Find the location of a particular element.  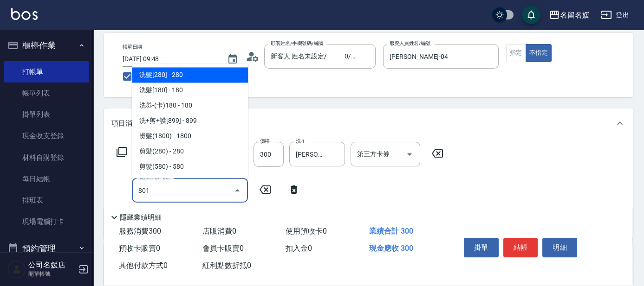

span: 剪髮(280) - 280 is located at coordinates (190, 152).